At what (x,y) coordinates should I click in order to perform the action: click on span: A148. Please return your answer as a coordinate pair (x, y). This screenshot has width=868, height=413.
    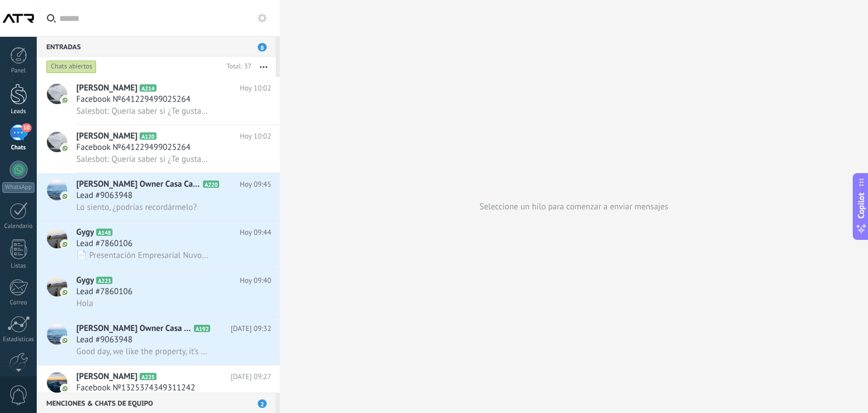
    Looking at the image, I should click on (104, 232).